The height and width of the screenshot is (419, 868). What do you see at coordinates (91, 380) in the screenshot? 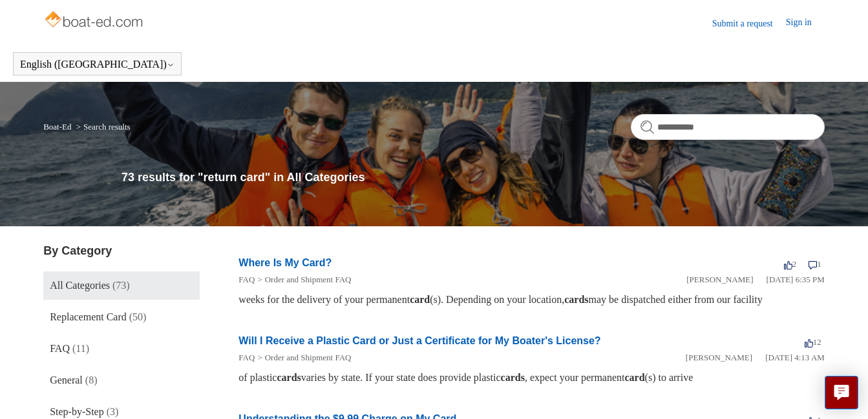
I see `span: (8)` at bounding box center [91, 380].